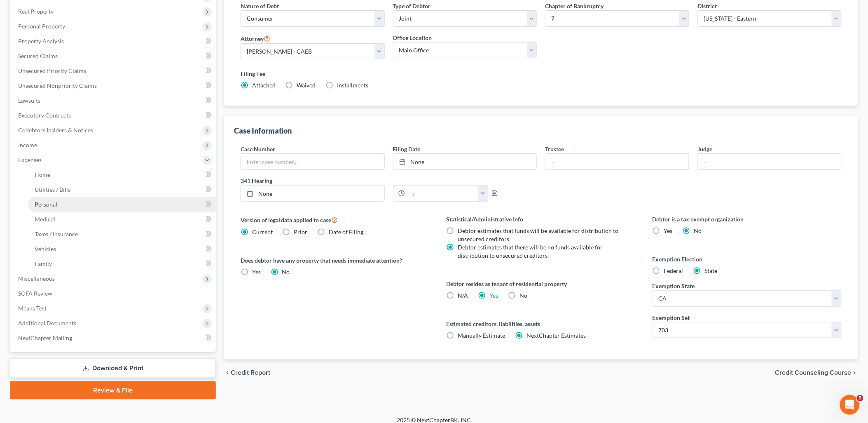 The width and height of the screenshot is (868, 423). Describe the element at coordinates (262, 232) in the screenshot. I see `span: Current` at that location.